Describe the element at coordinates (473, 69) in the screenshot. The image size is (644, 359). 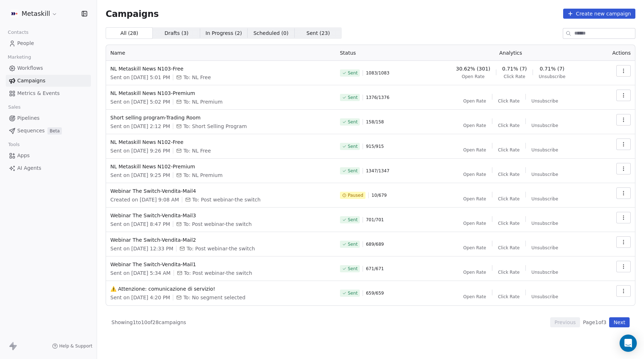
I see `span: 30.62% (301)` at that location.